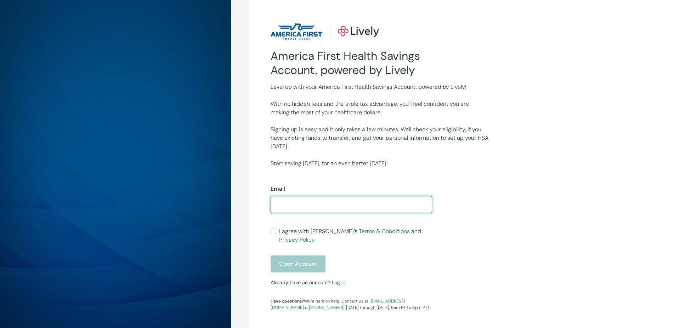  Describe the element at coordinates (287, 301) in the screenshot. I see `strong: Have questions?` at that location.